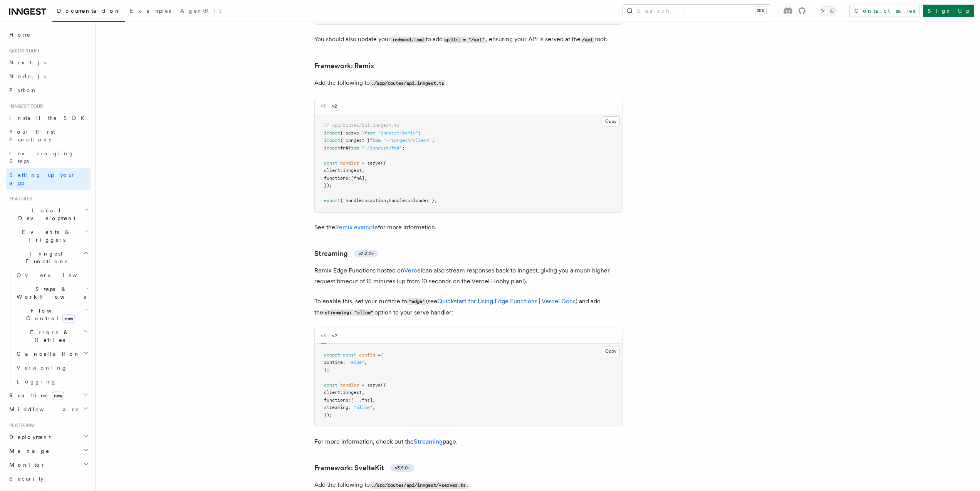 The height and width of the screenshot is (491, 980). Describe the element at coordinates (56, 275) in the screenshot. I see `span: Overview` at that location.